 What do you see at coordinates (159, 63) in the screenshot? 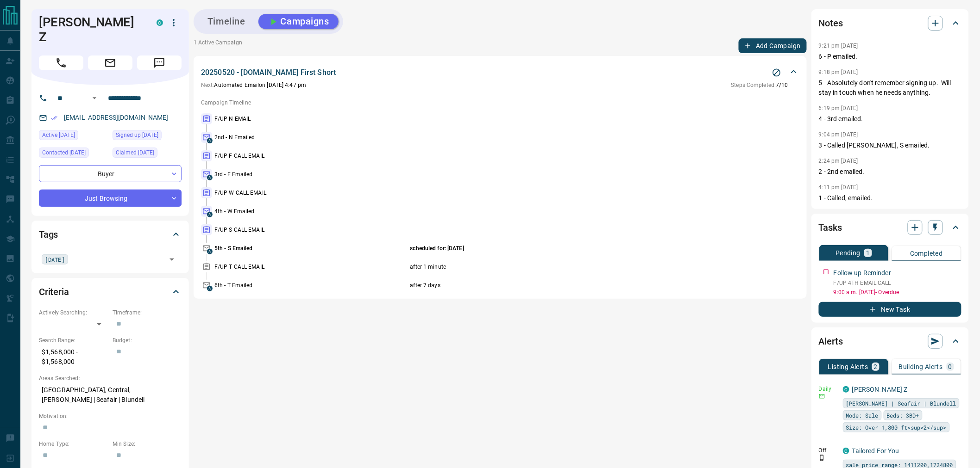
I see `span: Message` at bounding box center [159, 63].